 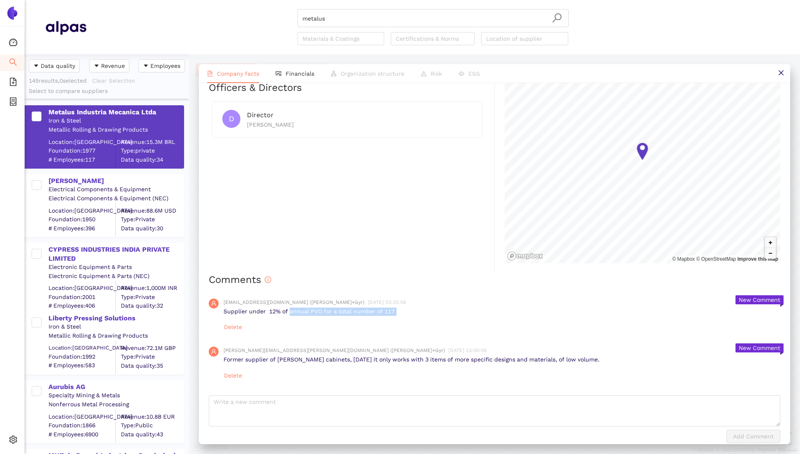 What do you see at coordinates (82, 297) in the screenshot?
I see `span: Foundation: 2001` at bounding box center [82, 297].